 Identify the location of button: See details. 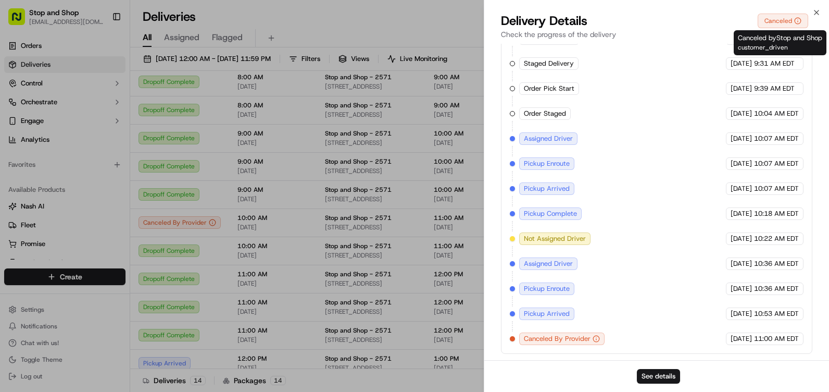
(658, 376).